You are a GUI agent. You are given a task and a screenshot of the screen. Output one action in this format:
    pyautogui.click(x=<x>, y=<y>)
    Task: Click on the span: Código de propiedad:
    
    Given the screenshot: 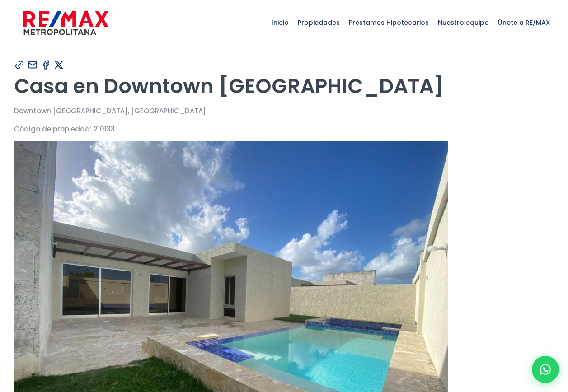 What is the action you would take?
    pyautogui.click(x=53, y=129)
    